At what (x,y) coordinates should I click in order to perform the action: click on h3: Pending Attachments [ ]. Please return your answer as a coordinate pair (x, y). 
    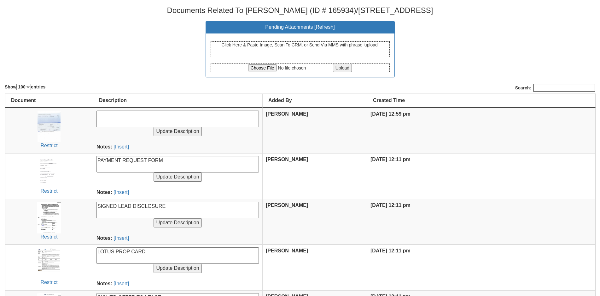
    Looking at the image, I should click on (300, 27).